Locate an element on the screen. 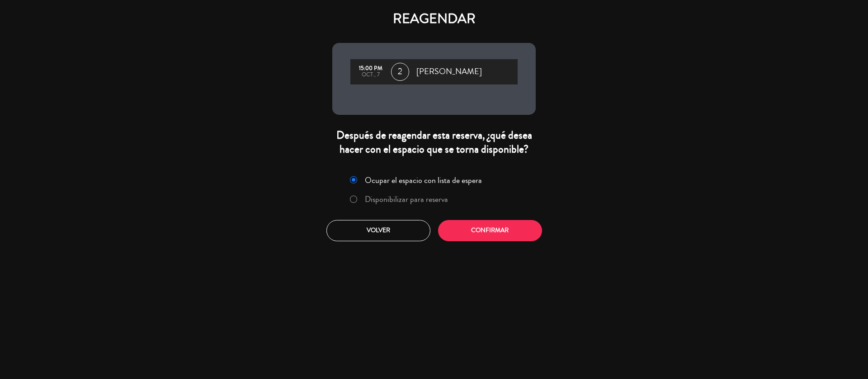 The image size is (868, 379). button: Confirmar is located at coordinates (490, 230).